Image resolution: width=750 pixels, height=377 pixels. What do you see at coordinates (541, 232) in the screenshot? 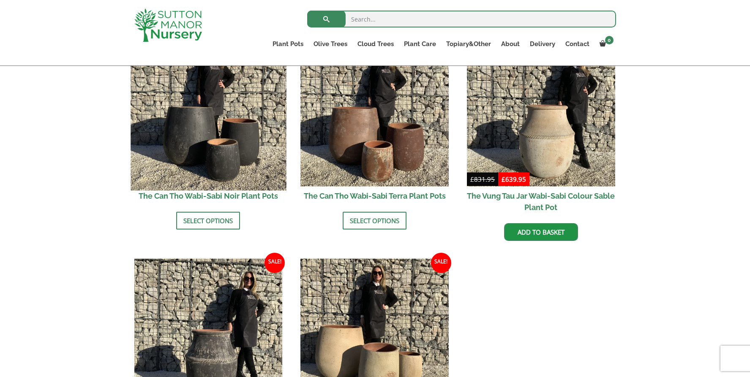
I see `a: Add to basket: “The Vung Tau Jar Wabi-Sabi Colour Sable Plant Pot”` at bounding box center [541, 232].